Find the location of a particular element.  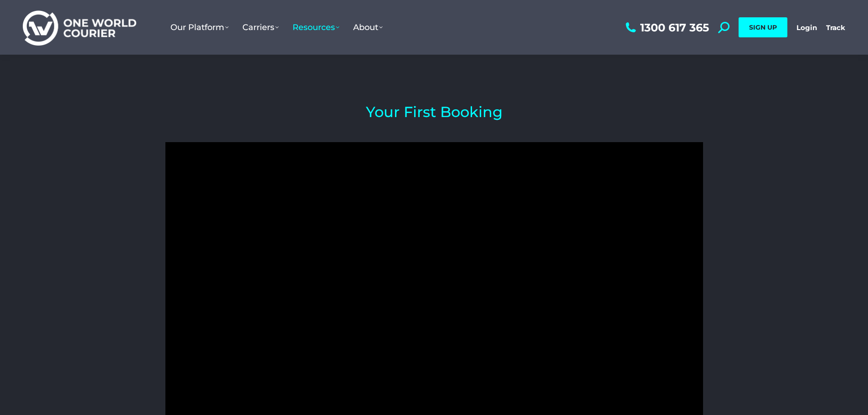

span: About is located at coordinates (367, 27).